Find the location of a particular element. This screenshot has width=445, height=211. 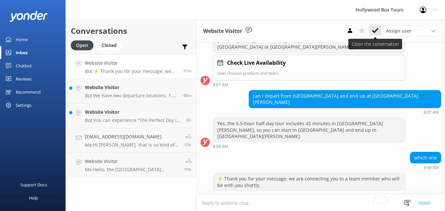

span: 08:08am 10-Aug-2025 (UTC -07:00) America/Tijuana is located at coordinates (187, 71).